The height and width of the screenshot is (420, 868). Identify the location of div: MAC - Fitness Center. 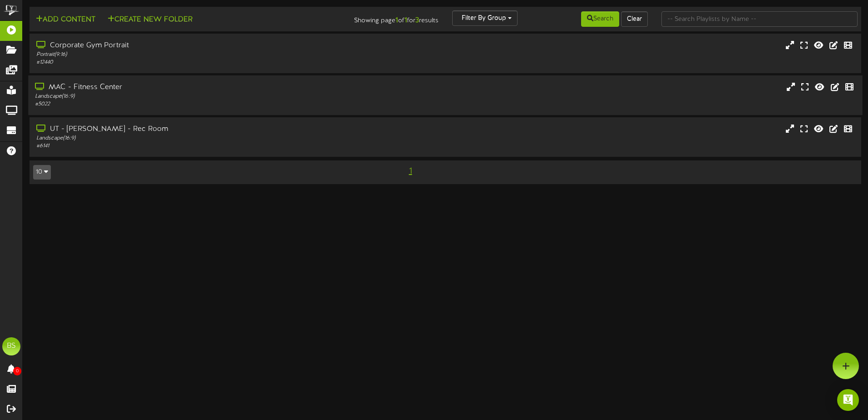
(202, 87).